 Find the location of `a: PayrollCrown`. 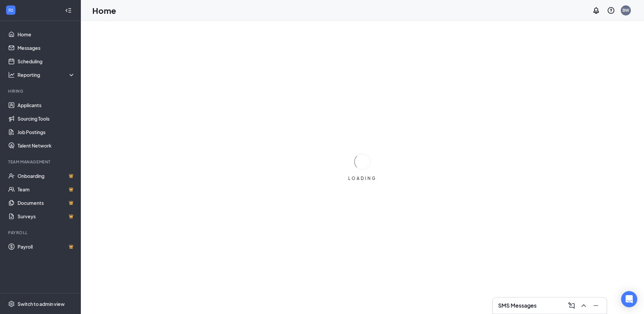

a: PayrollCrown is located at coordinates (46, 247).